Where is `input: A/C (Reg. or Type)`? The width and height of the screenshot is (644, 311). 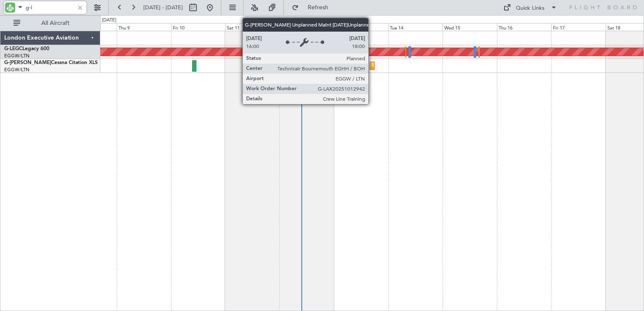 input: A/C (Reg. or Type) is located at coordinates (50, 8).